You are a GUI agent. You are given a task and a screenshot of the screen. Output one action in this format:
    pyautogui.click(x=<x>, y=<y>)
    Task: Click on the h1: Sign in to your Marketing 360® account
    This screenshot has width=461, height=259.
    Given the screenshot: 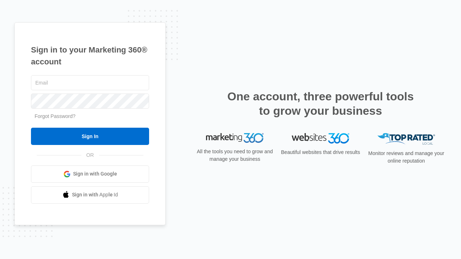 What is the action you would take?
    pyautogui.click(x=90, y=56)
    